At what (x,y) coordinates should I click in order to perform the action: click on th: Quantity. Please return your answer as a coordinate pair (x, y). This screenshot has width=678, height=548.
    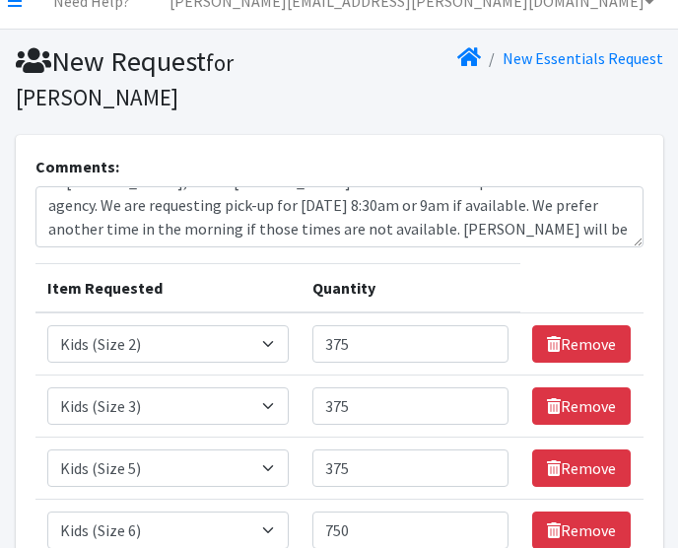
    Looking at the image, I should click on (410, 289).